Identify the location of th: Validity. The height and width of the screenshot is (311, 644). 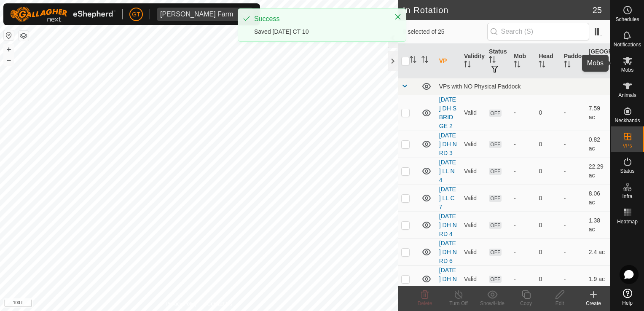
(473, 61).